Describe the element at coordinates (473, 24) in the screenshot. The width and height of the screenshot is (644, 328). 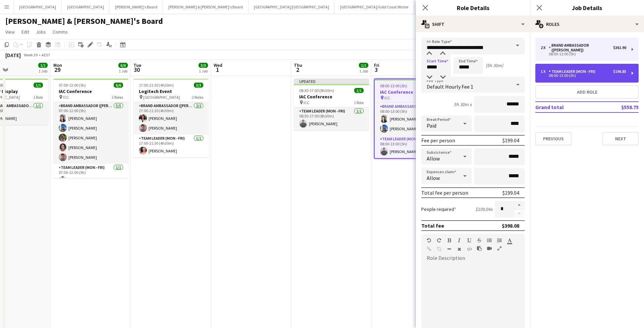
I see `div: Shift` at that location.